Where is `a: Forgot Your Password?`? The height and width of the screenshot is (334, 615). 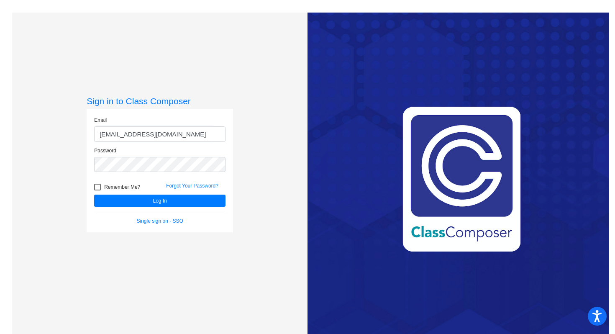
a: Forgot Your Password? is located at coordinates (192, 186).